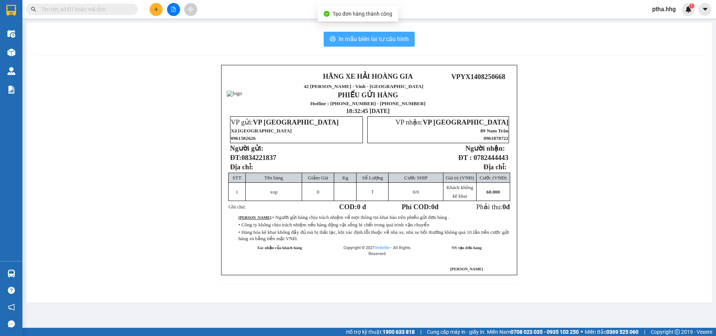 The height and width of the screenshot is (336, 716). I want to click on span: Số Lượng, so click(372, 177).